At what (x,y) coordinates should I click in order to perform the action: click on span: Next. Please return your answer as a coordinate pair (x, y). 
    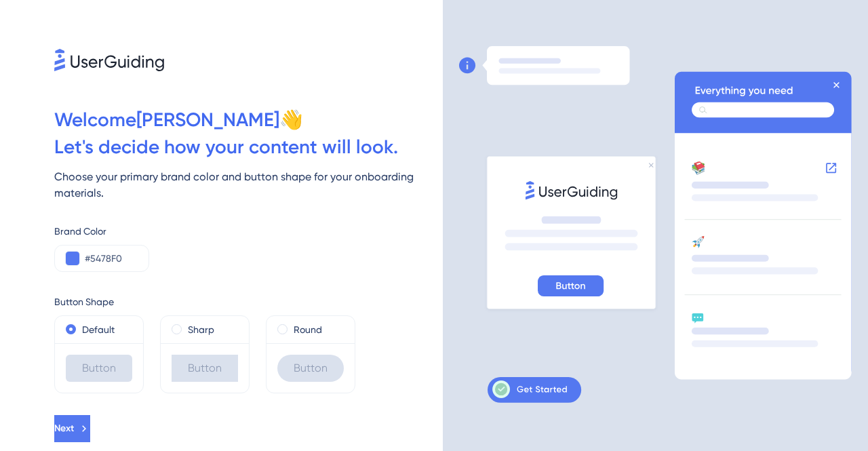
    Looking at the image, I should click on (63, 429).